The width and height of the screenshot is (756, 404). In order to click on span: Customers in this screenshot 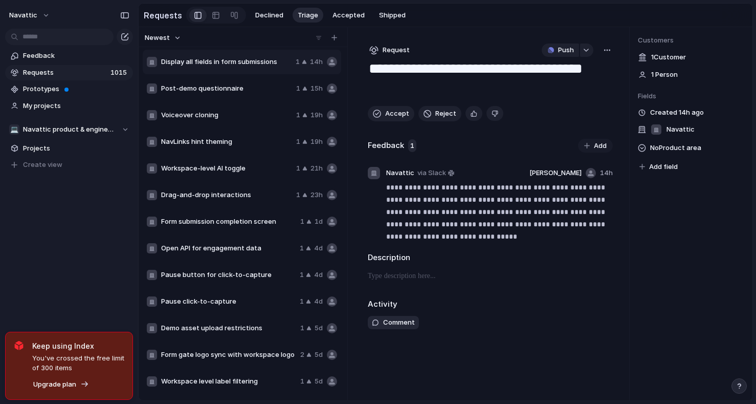, I will do `click(691, 40)`.